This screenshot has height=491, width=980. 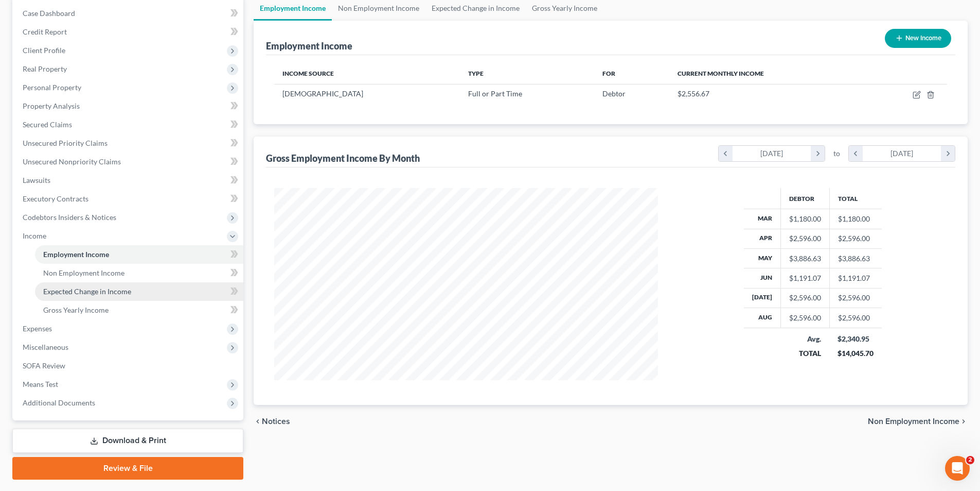 I want to click on td: $1,191.07, so click(x=855, y=278).